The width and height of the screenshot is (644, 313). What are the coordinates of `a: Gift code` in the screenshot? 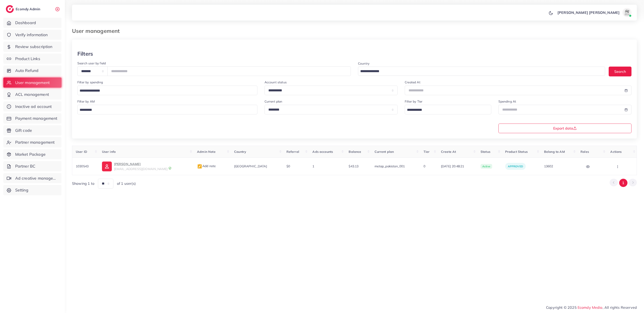 It's located at (32, 130).